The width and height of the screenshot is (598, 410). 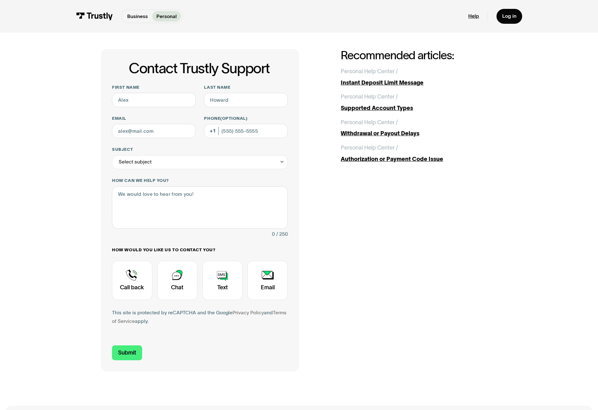 What do you see at coordinates (245, 87) in the screenshot?
I see `label: Last name` at bounding box center [245, 87].